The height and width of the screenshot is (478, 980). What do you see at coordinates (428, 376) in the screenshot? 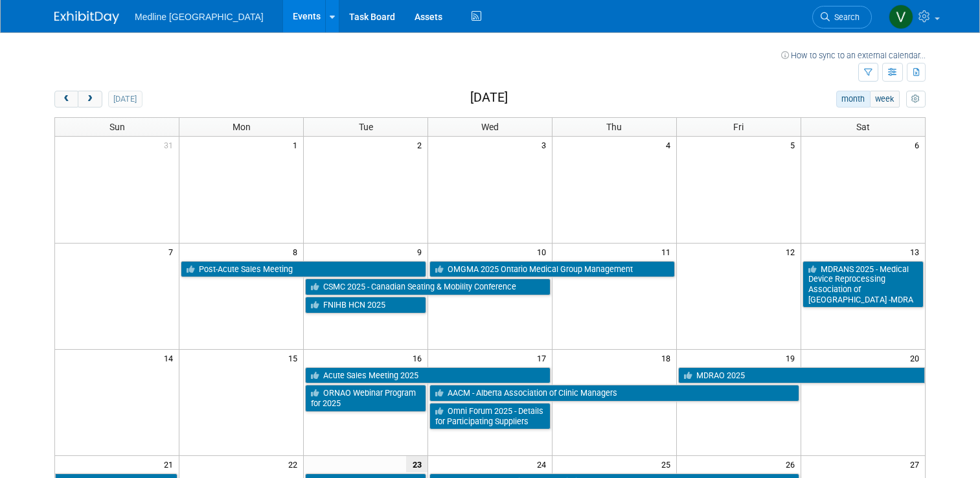
I see `a: Acute Sales Meeting 2025` at bounding box center [428, 376].